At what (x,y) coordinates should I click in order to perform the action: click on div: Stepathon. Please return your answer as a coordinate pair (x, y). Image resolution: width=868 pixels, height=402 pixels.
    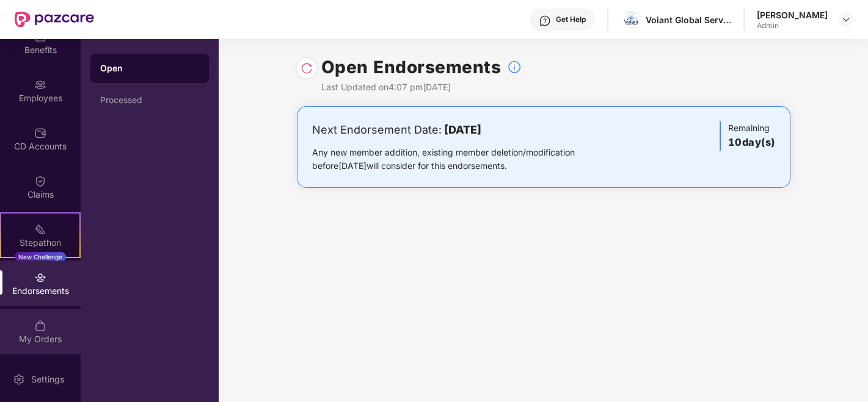
    Looking at the image, I should click on (41, 243).